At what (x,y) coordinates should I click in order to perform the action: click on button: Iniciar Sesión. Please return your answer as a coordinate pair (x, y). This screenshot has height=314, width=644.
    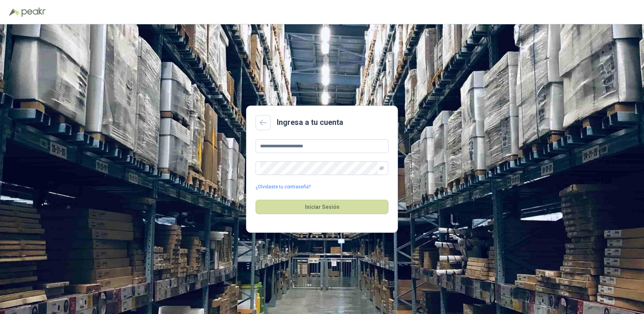
    Looking at the image, I should click on (322, 207).